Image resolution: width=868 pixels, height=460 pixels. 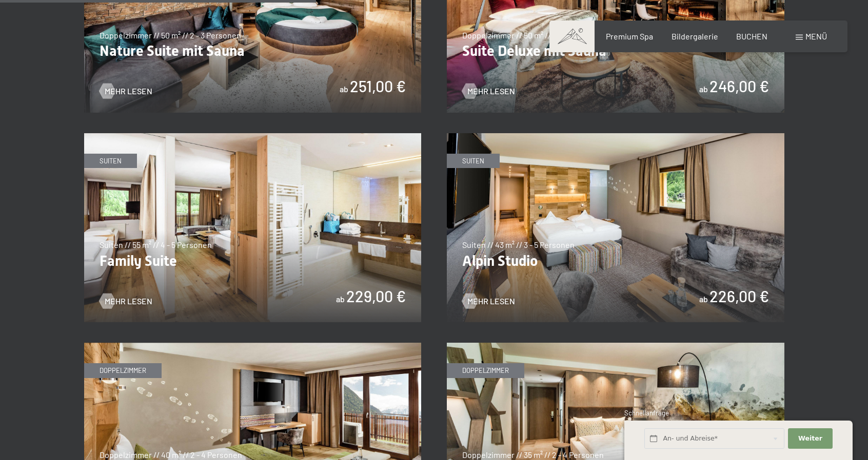 I want to click on img: Family Suite, so click(x=253, y=228).